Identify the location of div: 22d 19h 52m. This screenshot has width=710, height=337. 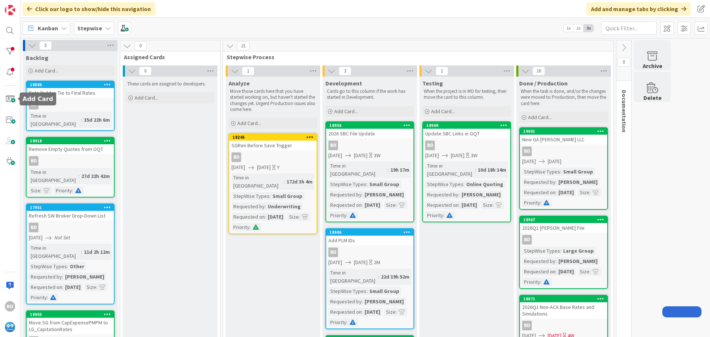
(395, 276).